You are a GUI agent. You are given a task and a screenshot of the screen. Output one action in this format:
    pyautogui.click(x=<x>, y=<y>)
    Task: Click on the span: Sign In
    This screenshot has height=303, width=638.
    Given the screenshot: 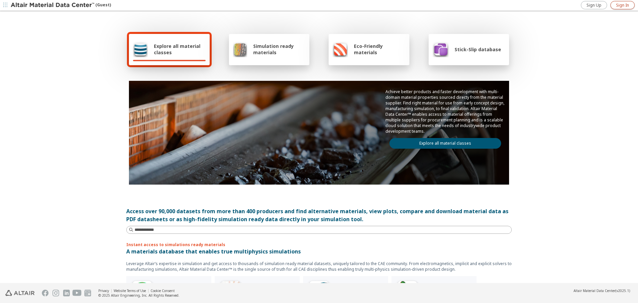 What is the action you would take?
    pyautogui.click(x=623, y=5)
    